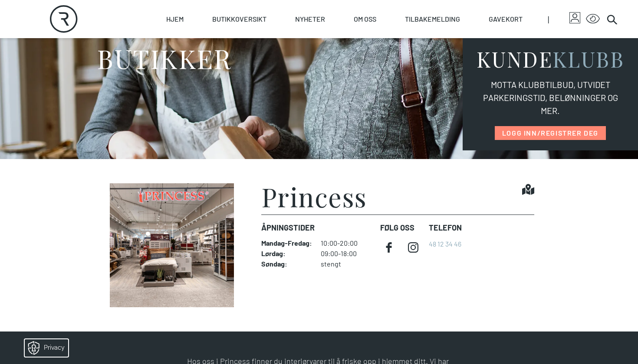 Image resolution: width=638 pixels, height=364 pixels. What do you see at coordinates (347, 264) in the screenshot?
I see `dd: stengt` at bounding box center [347, 264].